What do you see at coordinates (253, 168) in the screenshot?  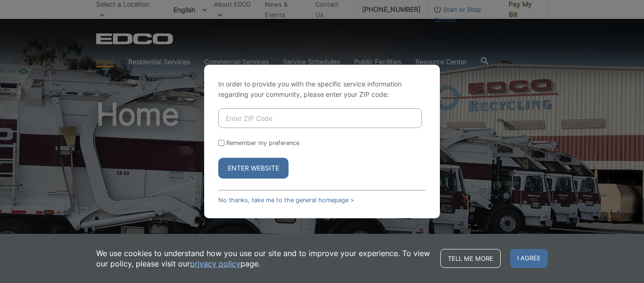 I see `button: Enter Website` at bounding box center [253, 168].